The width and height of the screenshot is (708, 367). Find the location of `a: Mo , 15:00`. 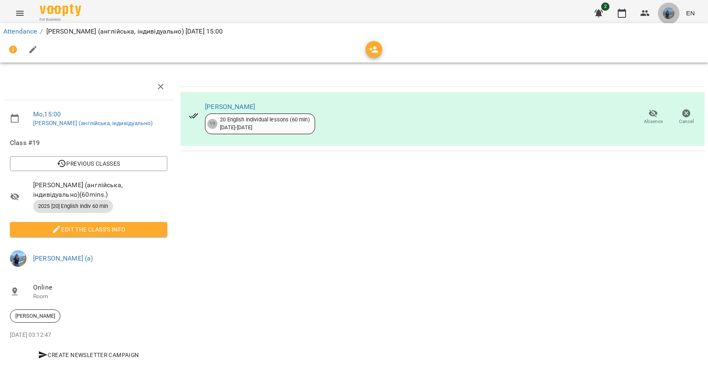

a: Mo , 15:00 is located at coordinates (47, 114).